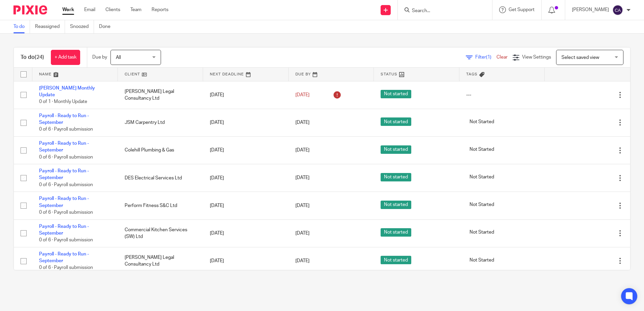 This screenshot has width=644, height=311. I want to click on td: Colehill Plumbing & Gas, so click(161, 150).